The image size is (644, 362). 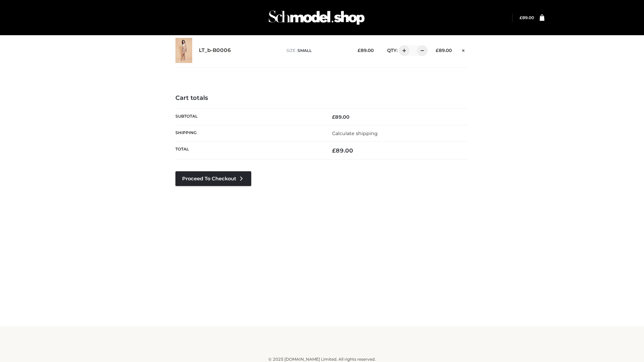 I want to click on span: SMALL, so click(x=305, y=50).